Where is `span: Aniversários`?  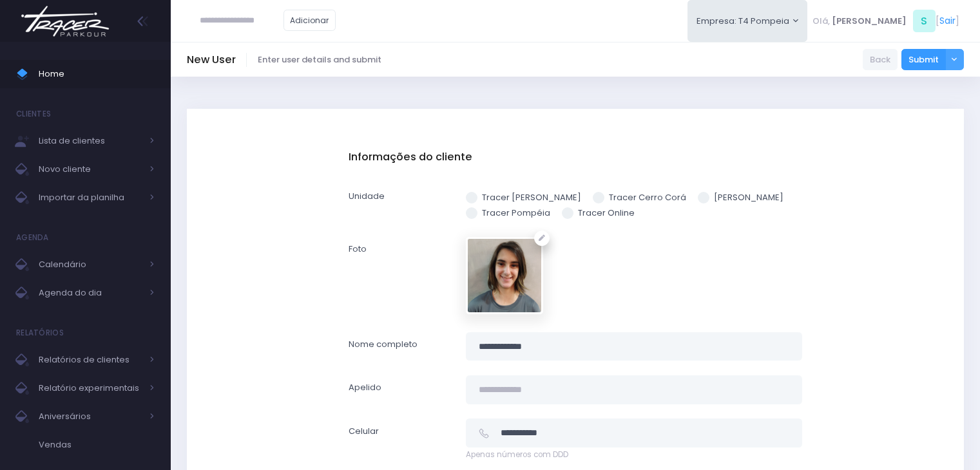 span: Aniversários is located at coordinates (90, 417).